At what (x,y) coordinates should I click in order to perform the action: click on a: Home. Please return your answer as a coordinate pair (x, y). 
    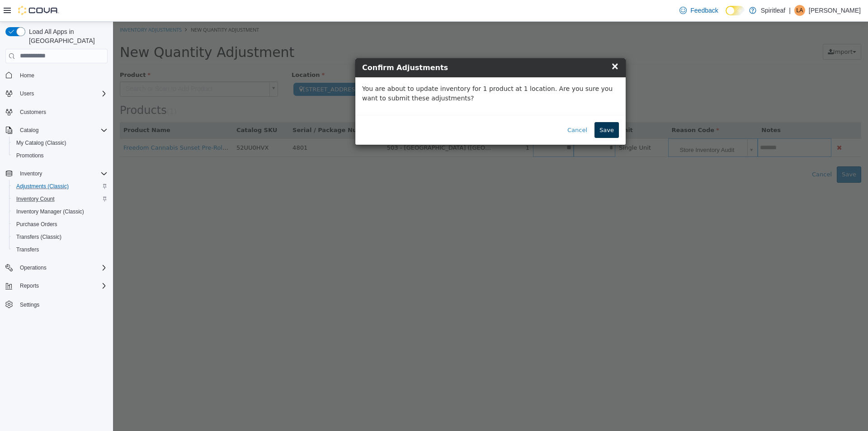
    Looking at the image, I should click on (27, 75).